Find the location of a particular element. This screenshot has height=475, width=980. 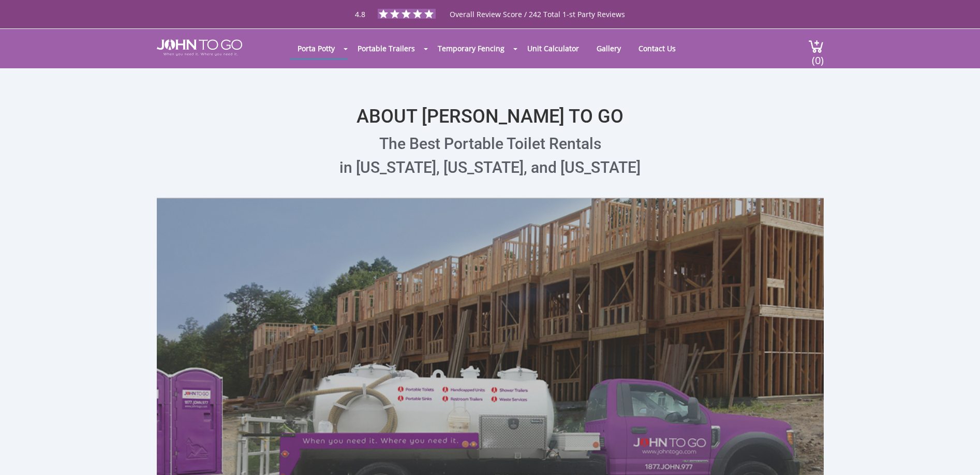

span: (0) is located at coordinates (818, 56).